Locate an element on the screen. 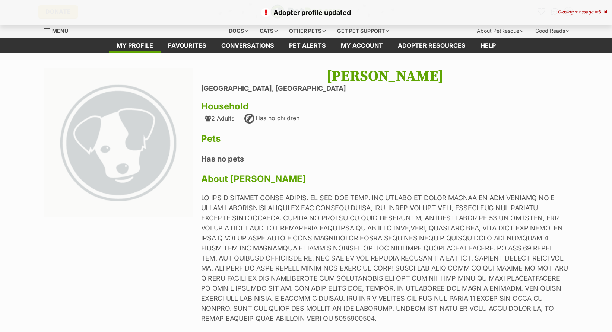 The height and width of the screenshot is (332, 612). div: 2 Adults is located at coordinates (220, 119).